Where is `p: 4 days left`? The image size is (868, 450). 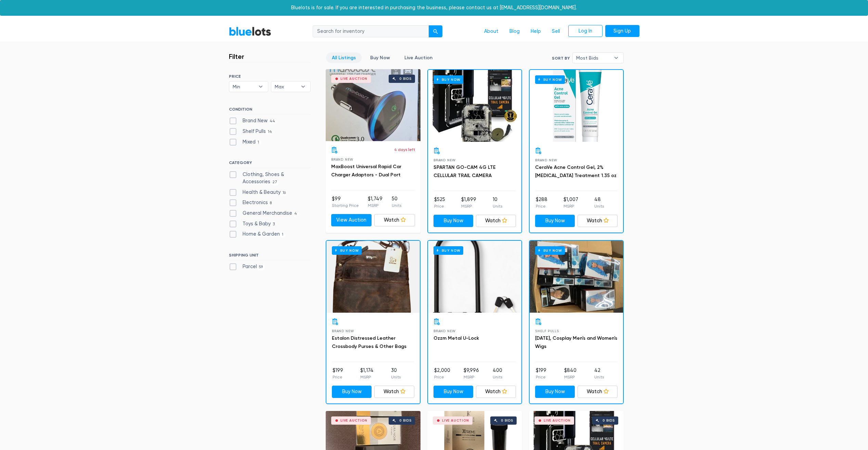
p: 4 days left is located at coordinates (405, 150).